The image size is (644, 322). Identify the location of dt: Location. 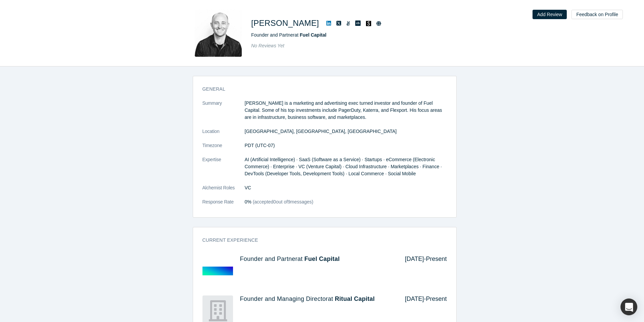
(224, 135).